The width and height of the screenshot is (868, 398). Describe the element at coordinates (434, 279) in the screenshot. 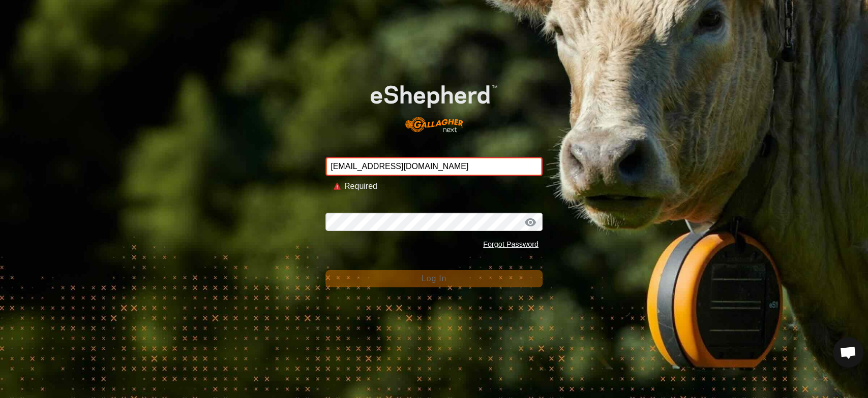

I see `button: Log In` at that location.